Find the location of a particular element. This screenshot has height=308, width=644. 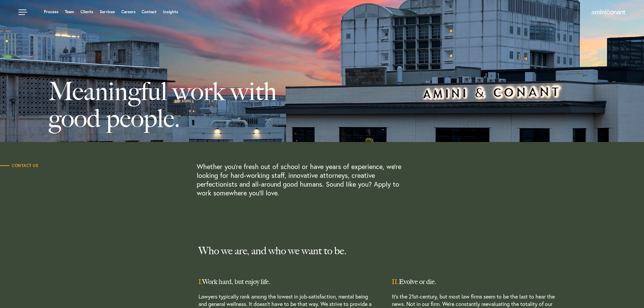

h3: Evolve or die. is located at coordinates (488, 282).